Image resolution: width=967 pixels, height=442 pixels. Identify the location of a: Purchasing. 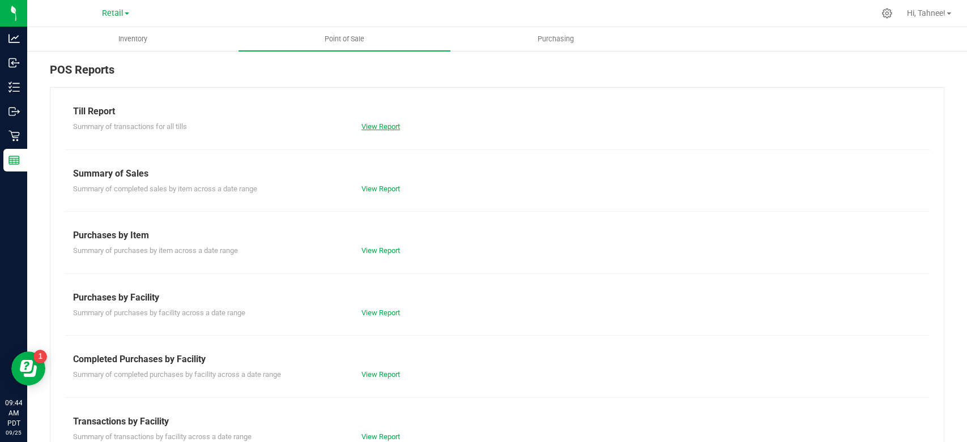
(556, 39).